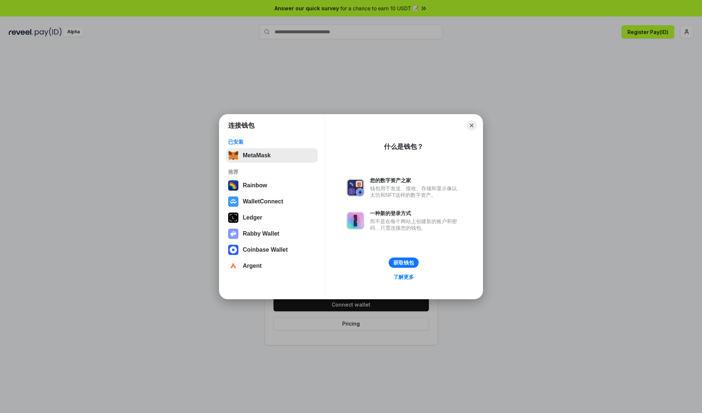  I want to click on div: MetaMask, so click(257, 155).